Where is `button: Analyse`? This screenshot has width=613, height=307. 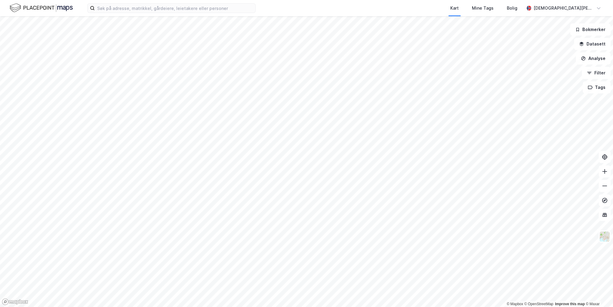
button: Analyse is located at coordinates (593, 58).